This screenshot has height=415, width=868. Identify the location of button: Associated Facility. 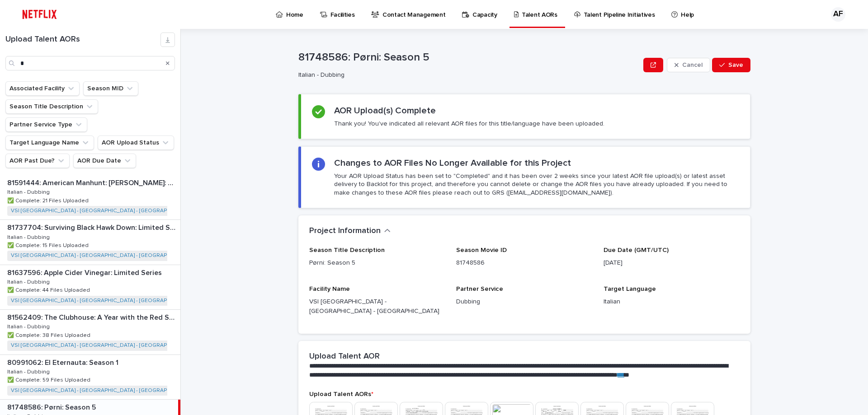
(43, 89).